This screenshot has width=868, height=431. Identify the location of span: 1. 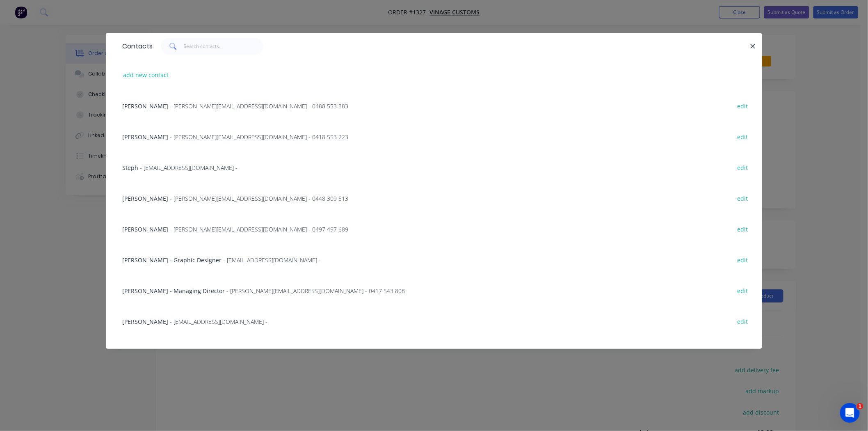
(860, 406).